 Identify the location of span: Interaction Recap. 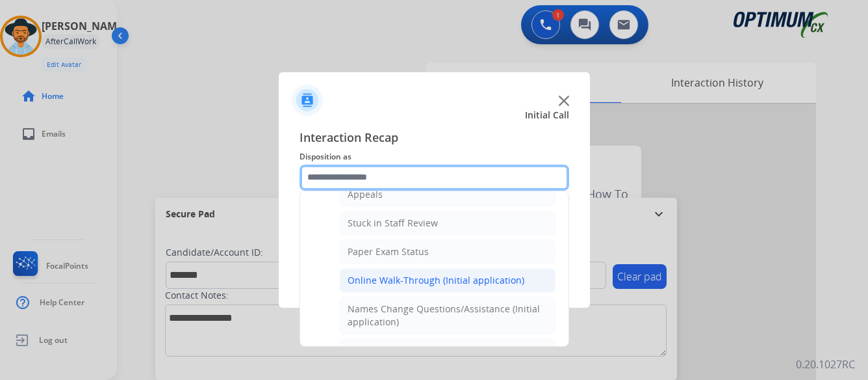
(434, 139).